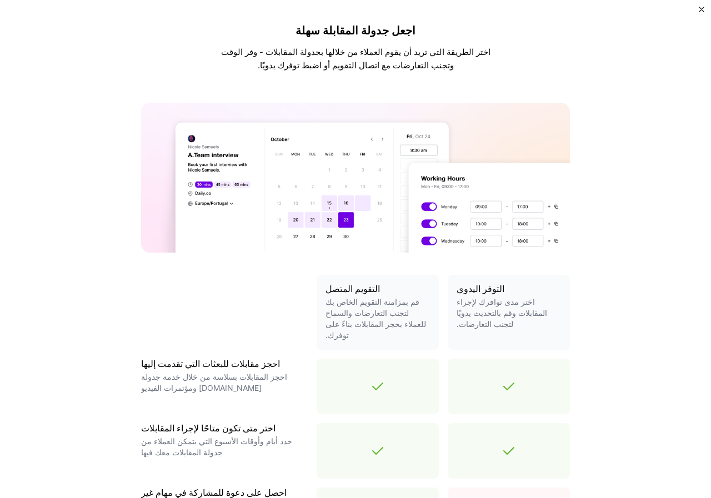 This screenshot has width=711, height=498. What do you see at coordinates (353, 289) in the screenshot?
I see `font: التقويم المتصل` at bounding box center [353, 289].